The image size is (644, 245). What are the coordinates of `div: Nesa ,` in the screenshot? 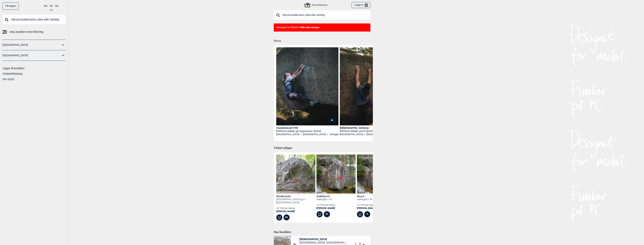 It's located at (367, 197).